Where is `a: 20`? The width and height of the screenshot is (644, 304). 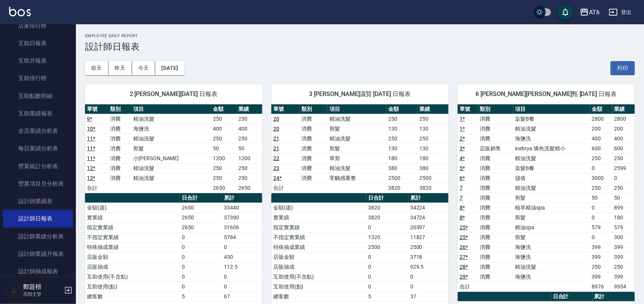 a: 20 is located at coordinates (276, 129).